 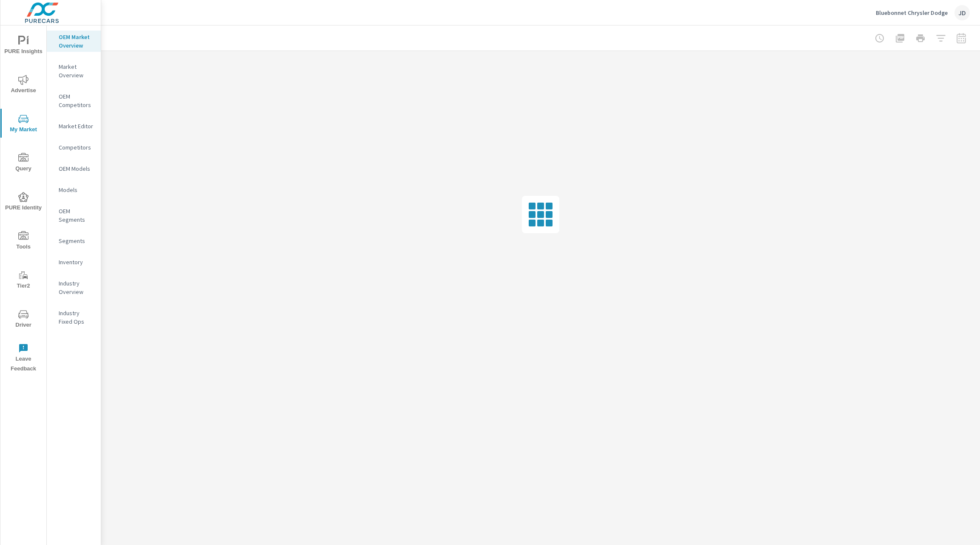 I want to click on span: Driver, so click(x=23, y=320).